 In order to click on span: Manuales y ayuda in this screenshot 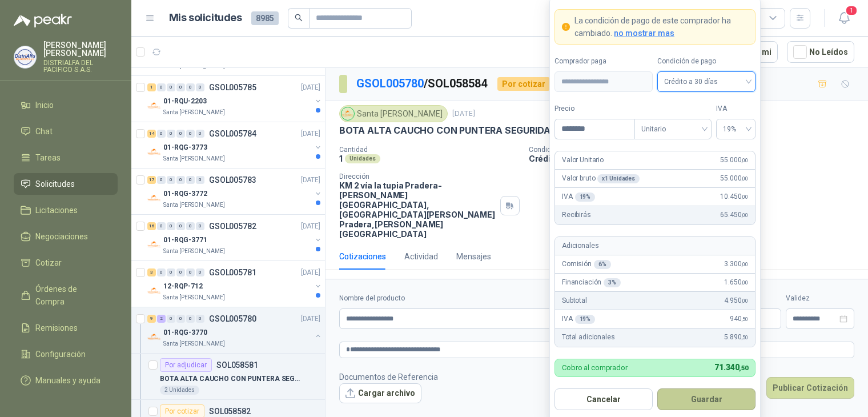, I will do `click(68, 381)`.